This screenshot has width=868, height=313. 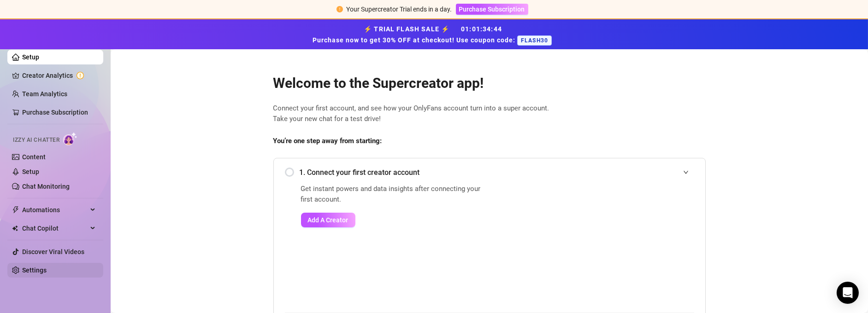 What do you see at coordinates (339, 10) in the screenshot?
I see `span: exclamation-circle` at bounding box center [339, 10].